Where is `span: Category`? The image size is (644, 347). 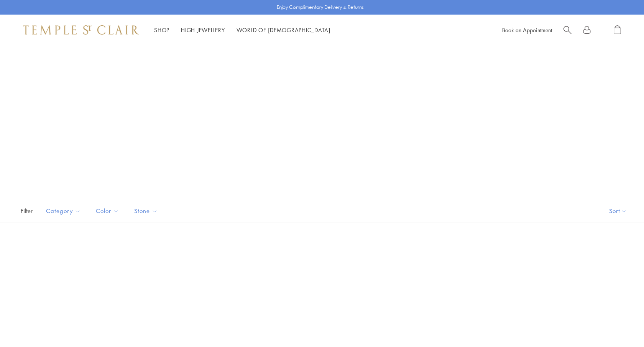 span: Category is located at coordinates (64, 211).